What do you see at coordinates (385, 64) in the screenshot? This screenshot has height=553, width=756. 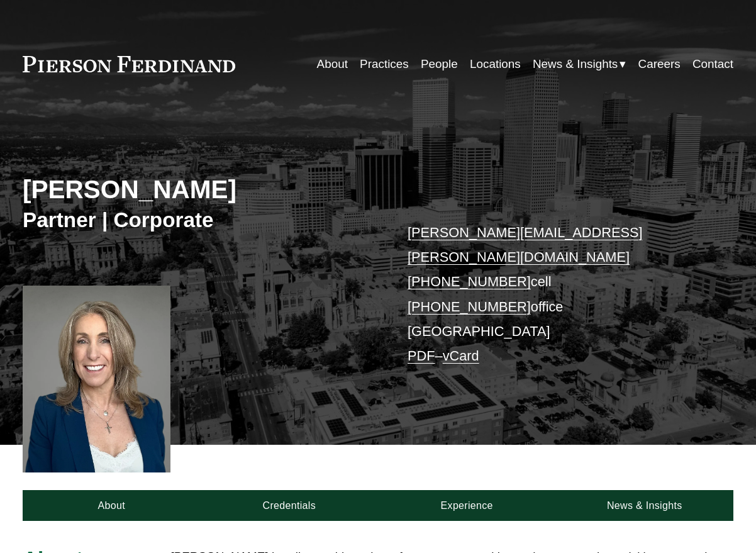 I see `a: Practices` at bounding box center [385, 64].